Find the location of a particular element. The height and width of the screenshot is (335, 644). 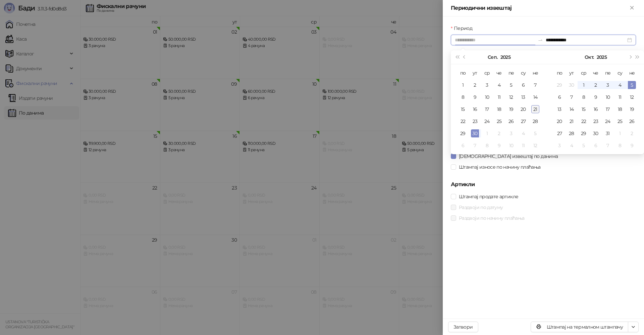

td: 2025-11-03 is located at coordinates (560, 145).